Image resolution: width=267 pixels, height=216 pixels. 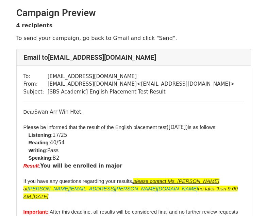 I want to click on b: Listening, so click(x=40, y=134).